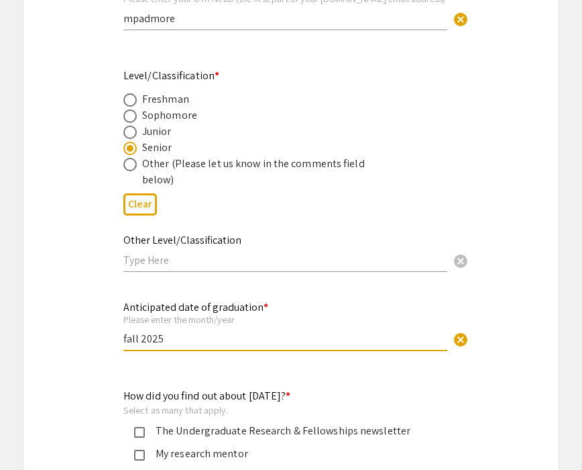 This screenshot has width=582, height=470. I want to click on div: My research mentor, so click(286, 454).